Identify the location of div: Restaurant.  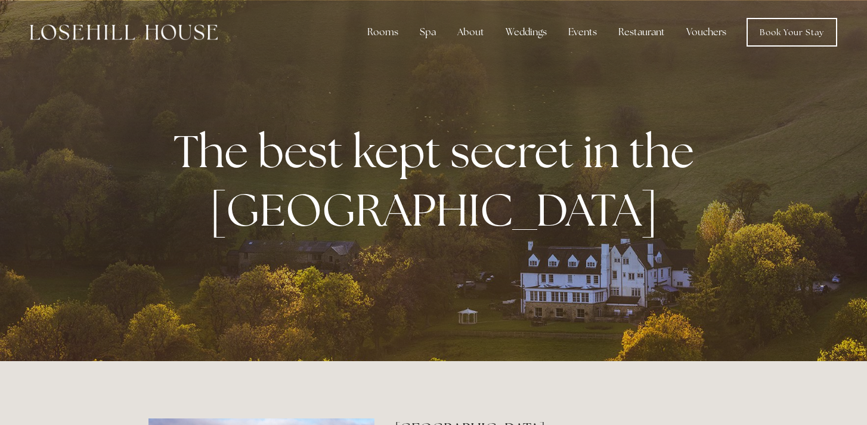
(642, 32).